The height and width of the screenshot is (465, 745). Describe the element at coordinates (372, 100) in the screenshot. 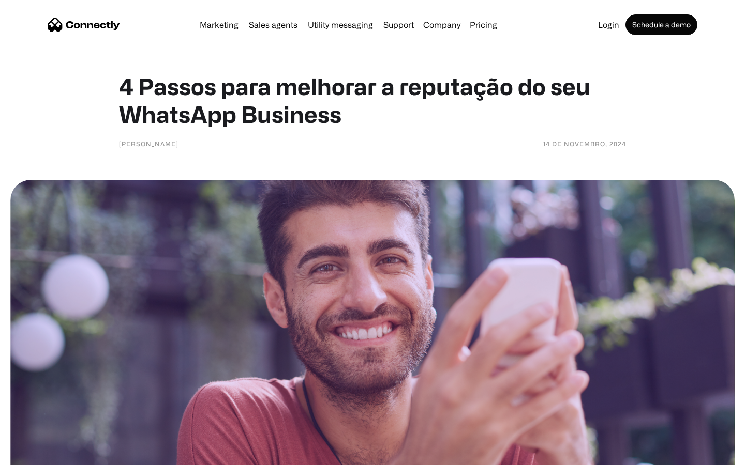

I see `h1: 4 Passos para melhorar a reputação do seu WhatsApp Business` at that location.